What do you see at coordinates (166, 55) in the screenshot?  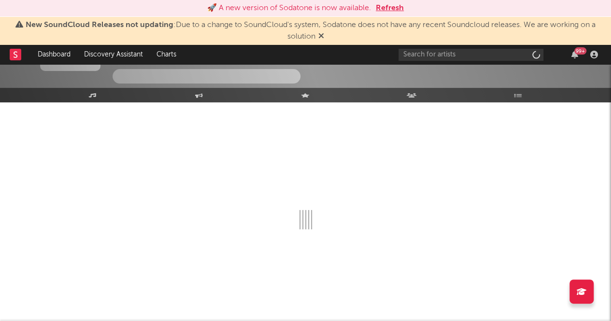 I see `a: Charts` at bounding box center [166, 55].